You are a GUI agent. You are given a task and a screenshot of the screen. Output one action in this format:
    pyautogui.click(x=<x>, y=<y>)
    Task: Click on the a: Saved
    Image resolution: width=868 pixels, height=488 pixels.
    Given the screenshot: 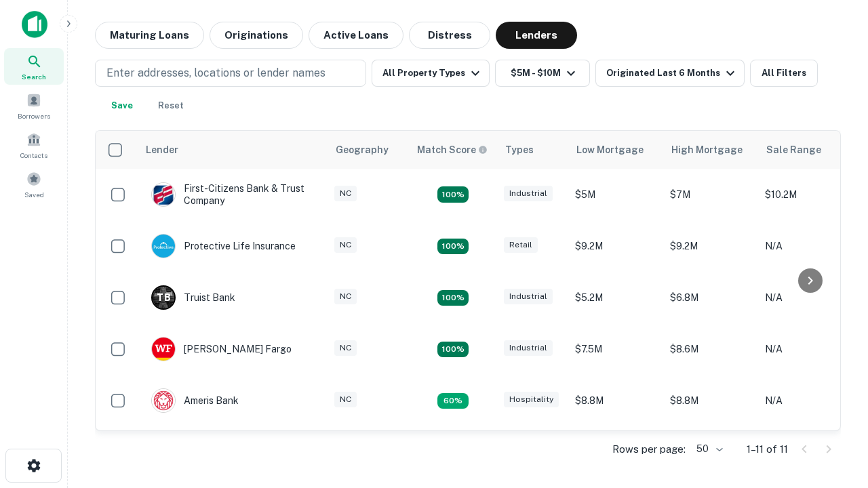 What is the action you would take?
    pyautogui.click(x=34, y=184)
    